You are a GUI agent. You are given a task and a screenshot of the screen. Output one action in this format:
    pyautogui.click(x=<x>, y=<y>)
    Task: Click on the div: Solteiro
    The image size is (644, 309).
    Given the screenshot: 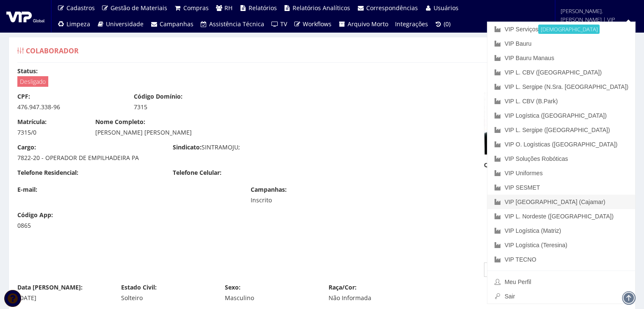 What is the action you would take?
    pyautogui.click(x=166, y=298)
    